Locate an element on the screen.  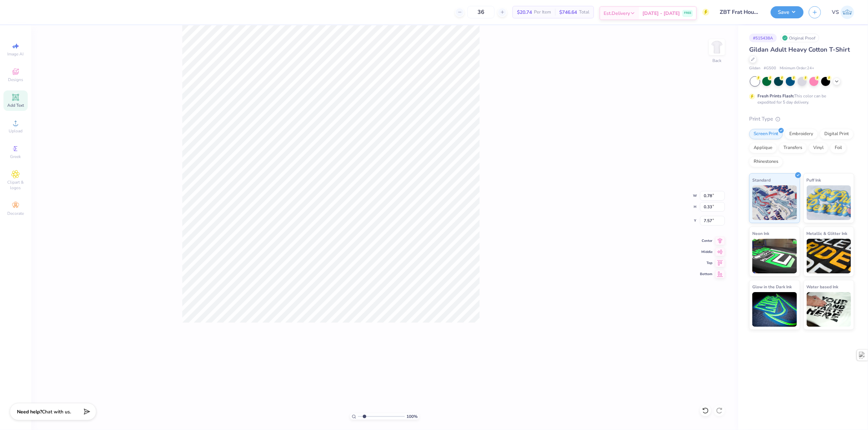
span: Designs is located at coordinates (15, 80).